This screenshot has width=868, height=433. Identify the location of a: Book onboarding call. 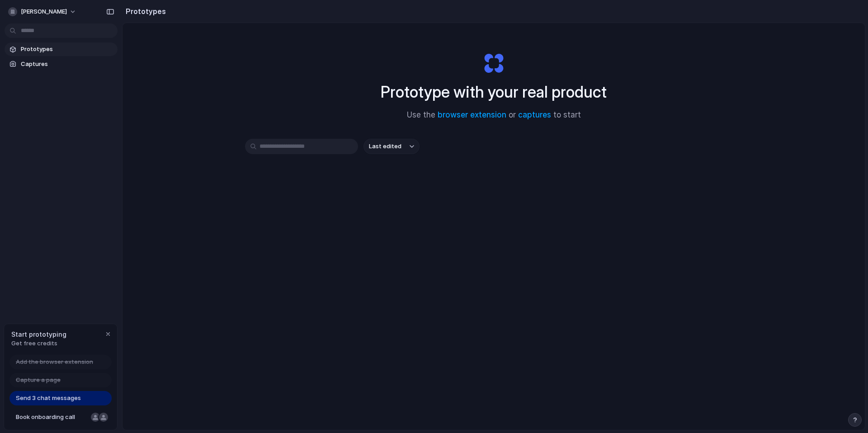
(61, 418).